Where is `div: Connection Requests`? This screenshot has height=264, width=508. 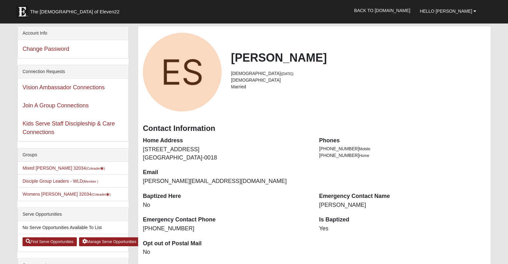
div: Connection Requests is located at coordinates (73, 72).